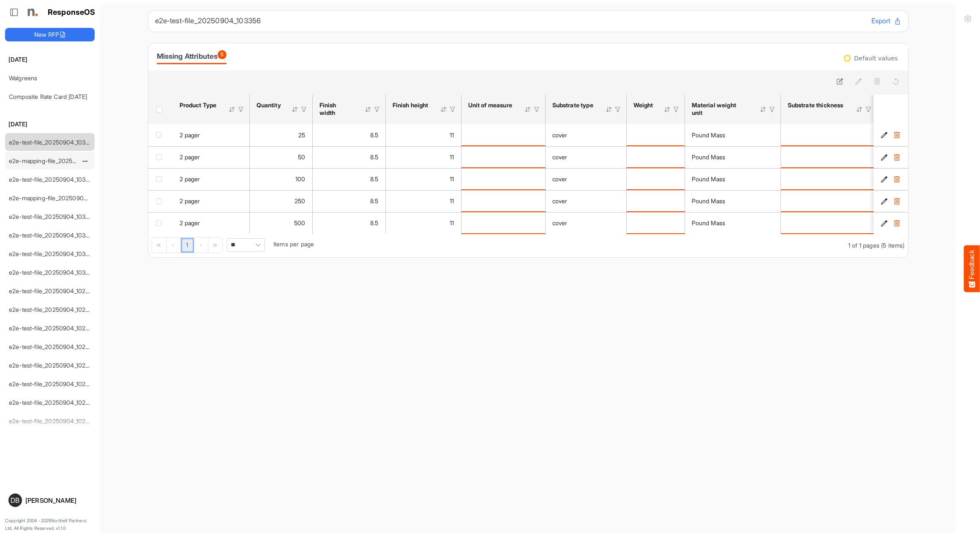 The height and width of the screenshot is (537, 980). Describe the element at coordinates (294, 244) in the screenshot. I see `span: Items per page` at that location.